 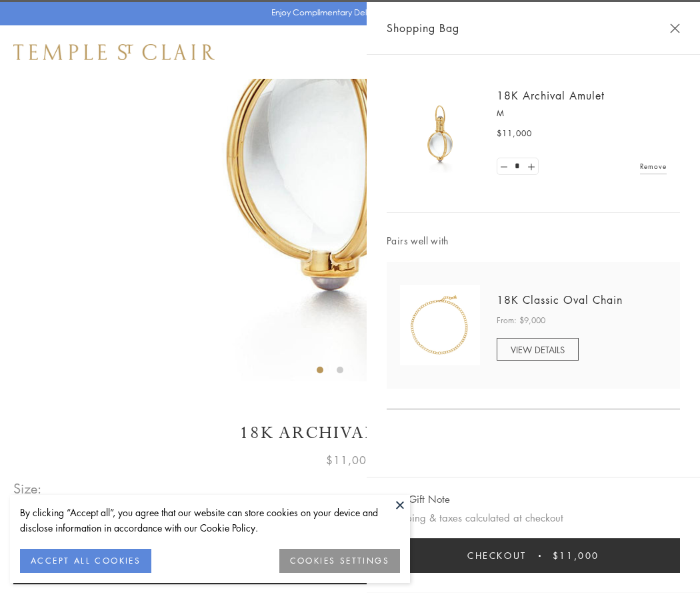 What do you see at coordinates (347, 13) in the screenshot?
I see `p: Enjoy Complimentary Delivery & Returns` at bounding box center [347, 13].